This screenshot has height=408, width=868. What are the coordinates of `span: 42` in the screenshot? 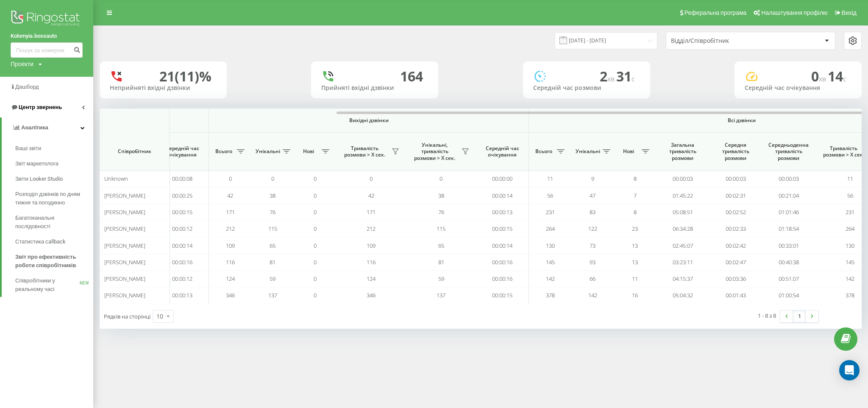 It's located at (371, 195).